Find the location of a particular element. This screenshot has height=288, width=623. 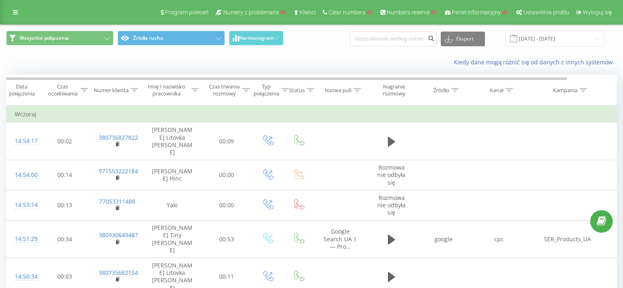

div: 14:51:29 is located at coordinates (23, 239).